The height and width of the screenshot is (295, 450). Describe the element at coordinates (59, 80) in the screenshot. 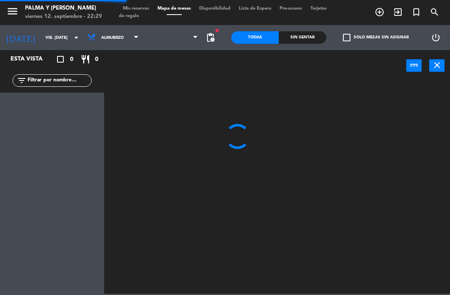

I see `input: Filtrar por nombre...` at that location.